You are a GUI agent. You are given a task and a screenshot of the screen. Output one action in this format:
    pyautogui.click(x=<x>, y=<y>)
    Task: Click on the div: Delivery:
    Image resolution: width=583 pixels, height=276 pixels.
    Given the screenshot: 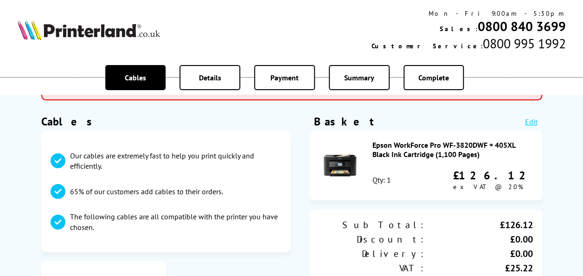 What is the action you would take?
    pyautogui.click(x=372, y=253)
    